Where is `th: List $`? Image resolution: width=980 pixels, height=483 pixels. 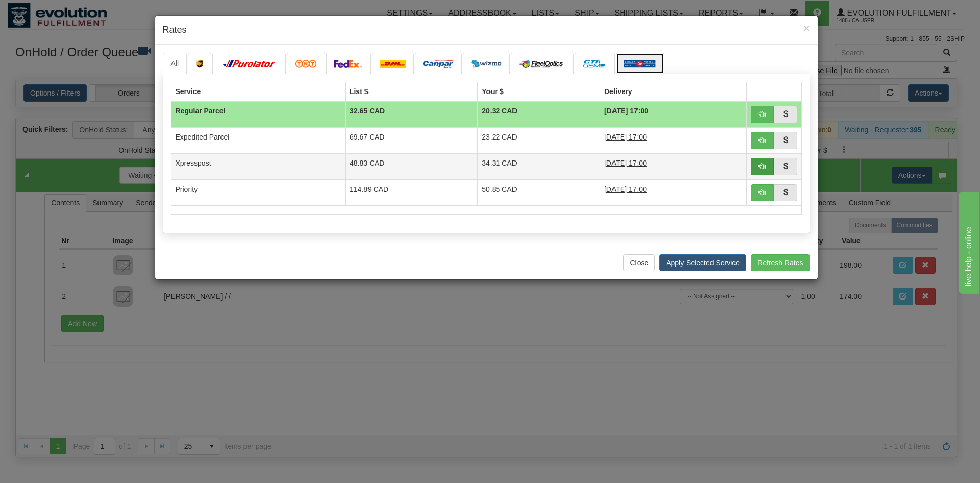 th: List $ is located at coordinates (411, 92).